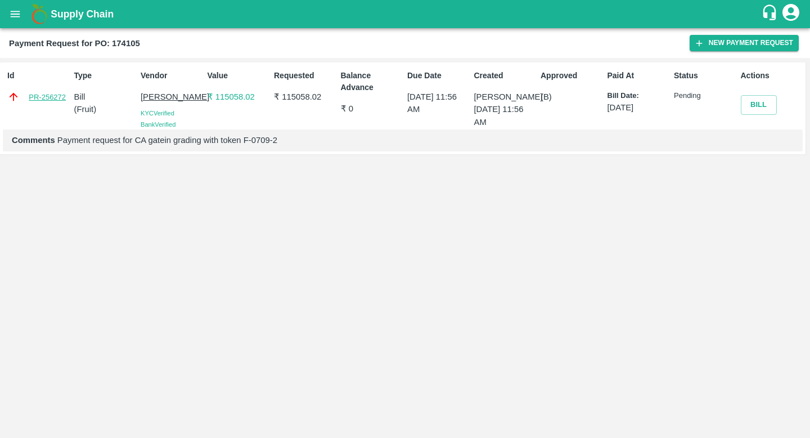 The width and height of the screenshot is (810, 438). What do you see at coordinates (639, 75) in the screenshot?
I see `p: Paid At` at bounding box center [639, 75].